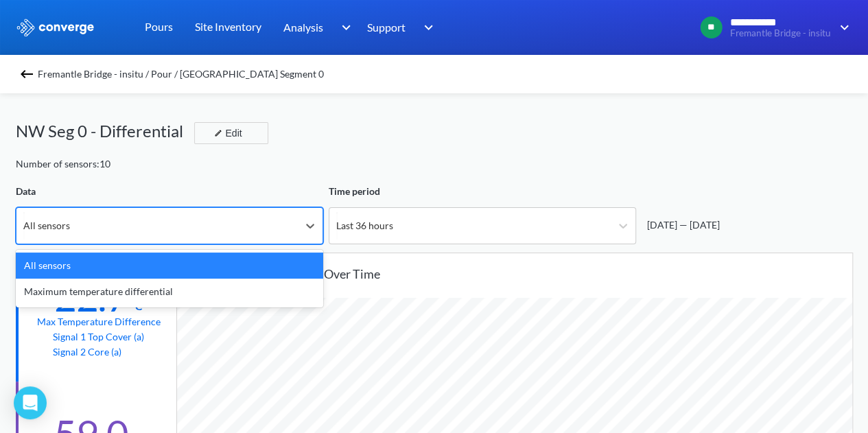  Describe the element at coordinates (63, 164) in the screenshot. I see `div: Number of sensors: 10` at that location.